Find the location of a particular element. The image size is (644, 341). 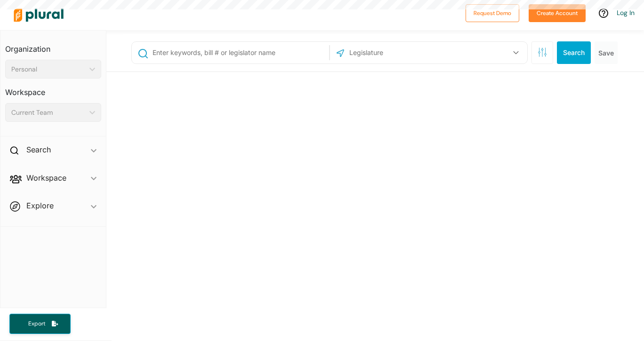

a: Request Demo is located at coordinates (493, 12).